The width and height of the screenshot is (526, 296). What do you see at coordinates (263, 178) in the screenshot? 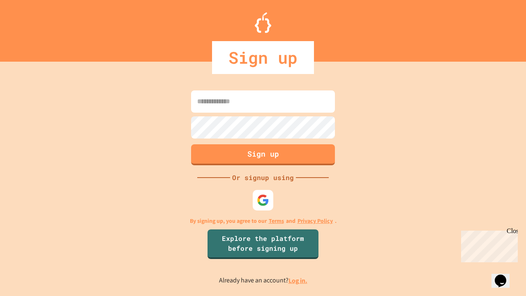
I see `div: Or signup using` at bounding box center [263, 178].